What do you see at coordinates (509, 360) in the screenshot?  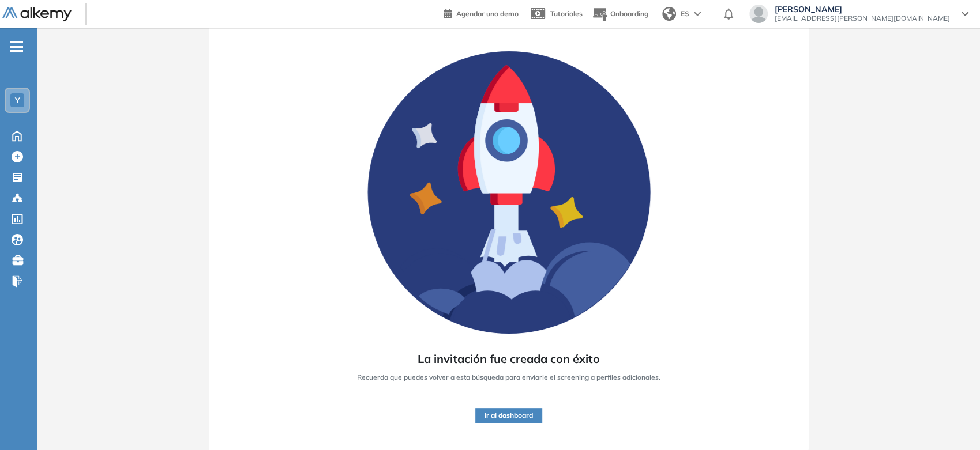 I see `span: La invitación fue creada con éxito` at bounding box center [509, 360].